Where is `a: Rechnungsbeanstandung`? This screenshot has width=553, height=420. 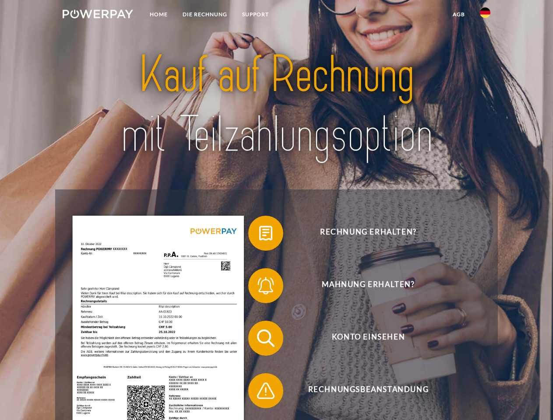 a: Rechnungsbeanstandung is located at coordinates (362, 391).